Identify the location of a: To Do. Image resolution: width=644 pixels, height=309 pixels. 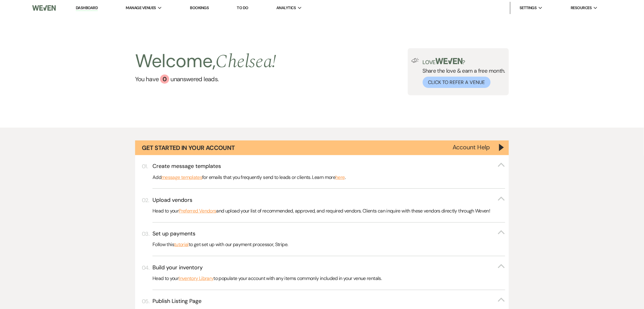
(242, 8).